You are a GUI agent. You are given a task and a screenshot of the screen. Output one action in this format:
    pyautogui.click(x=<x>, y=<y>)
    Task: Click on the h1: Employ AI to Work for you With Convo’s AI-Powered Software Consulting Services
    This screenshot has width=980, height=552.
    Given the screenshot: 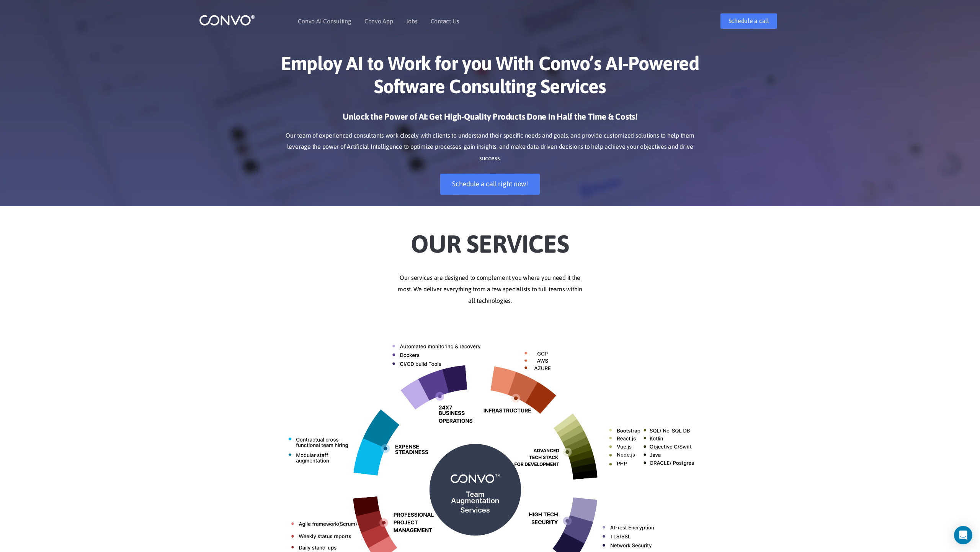 What is the action you would take?
    pyautogui.click(x=490, y=77)
    